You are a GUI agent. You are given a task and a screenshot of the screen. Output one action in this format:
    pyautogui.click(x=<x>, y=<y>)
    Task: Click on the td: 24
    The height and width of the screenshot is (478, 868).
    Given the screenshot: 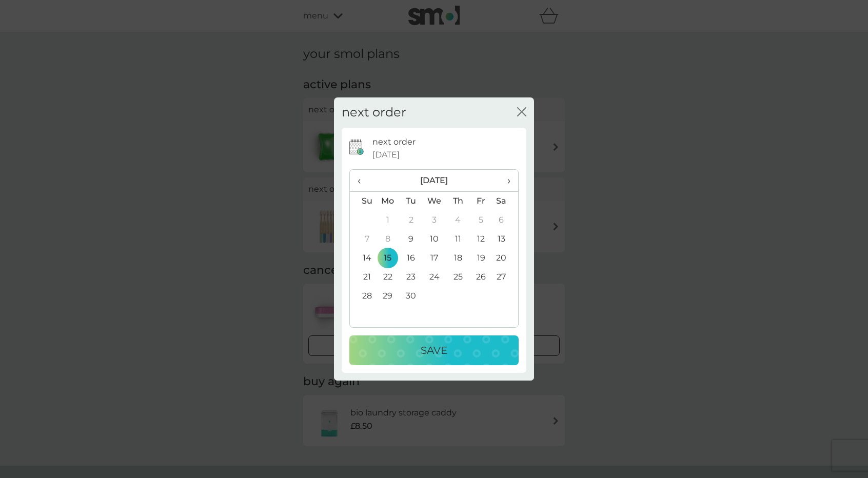 What is the action you would take?
    pyautogui.click(x=434, y=277)
    